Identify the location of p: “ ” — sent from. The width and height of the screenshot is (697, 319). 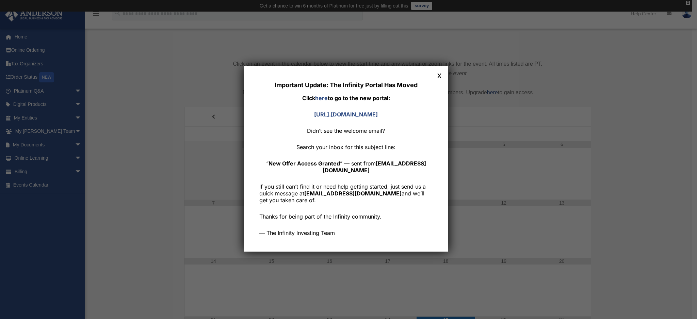
(346, 167).